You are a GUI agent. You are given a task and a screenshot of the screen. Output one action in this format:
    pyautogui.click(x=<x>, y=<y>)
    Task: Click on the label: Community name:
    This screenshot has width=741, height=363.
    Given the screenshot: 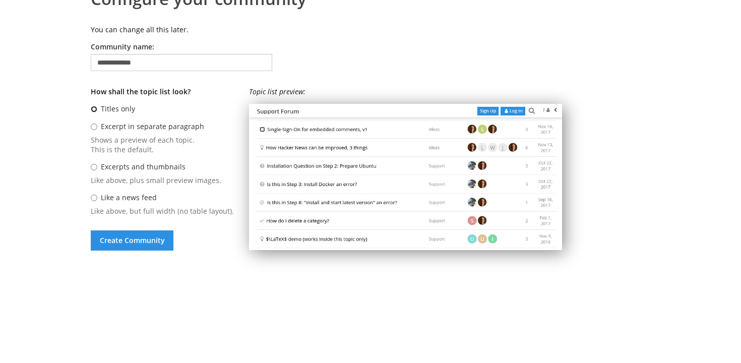 What is the action you would take?
    pyautogui.click(x=122, y=46)
    